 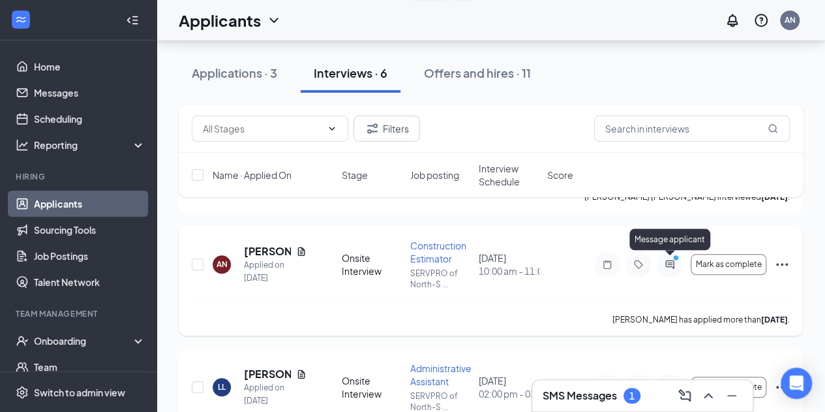 What do you see at coordinates (132, 20) in the screenshot?
I see `svg: Collapse` at bounding box center [132, 20].